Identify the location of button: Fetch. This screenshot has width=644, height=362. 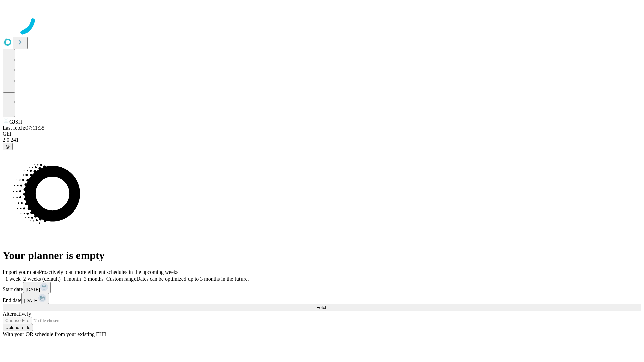
(322, 307).